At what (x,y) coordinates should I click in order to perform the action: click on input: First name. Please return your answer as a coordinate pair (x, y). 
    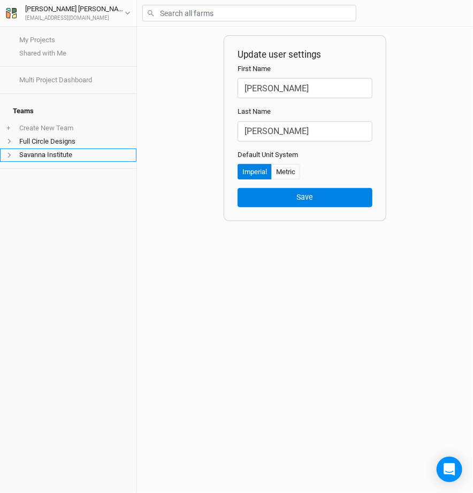
    Looking at the image, I should click on (305, 88).